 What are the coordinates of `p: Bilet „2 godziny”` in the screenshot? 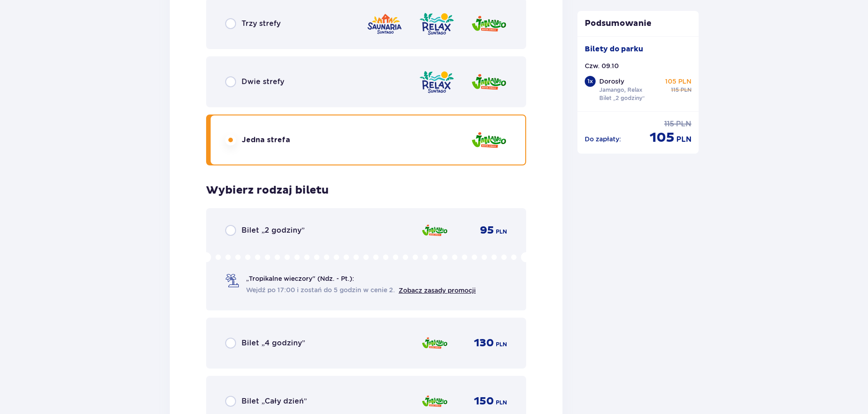 It's located at (622, 98).